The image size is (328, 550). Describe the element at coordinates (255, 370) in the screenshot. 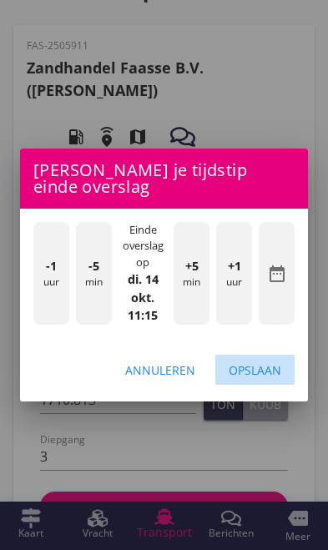

I see `button: Opslaan` at that location.